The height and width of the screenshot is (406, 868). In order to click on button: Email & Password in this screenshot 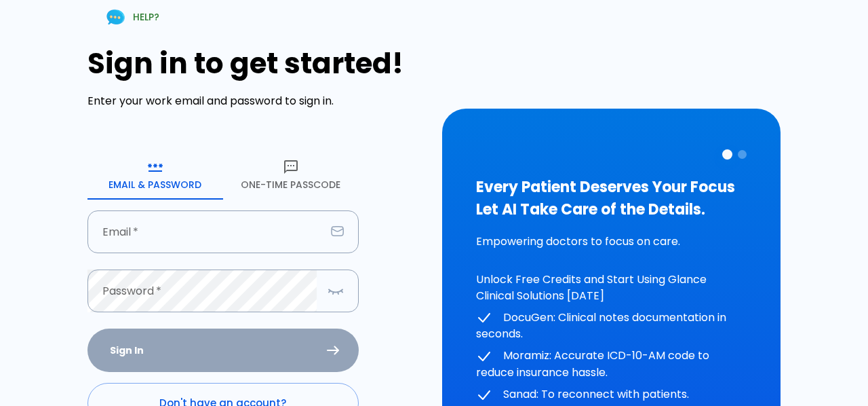, I will do `click(155, 175)`.